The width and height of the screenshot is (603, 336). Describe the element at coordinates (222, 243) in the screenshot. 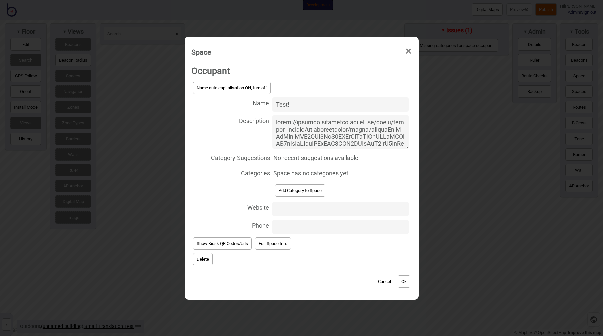

I see `button: Show Kiosk QR Codes/Urls` at that location.